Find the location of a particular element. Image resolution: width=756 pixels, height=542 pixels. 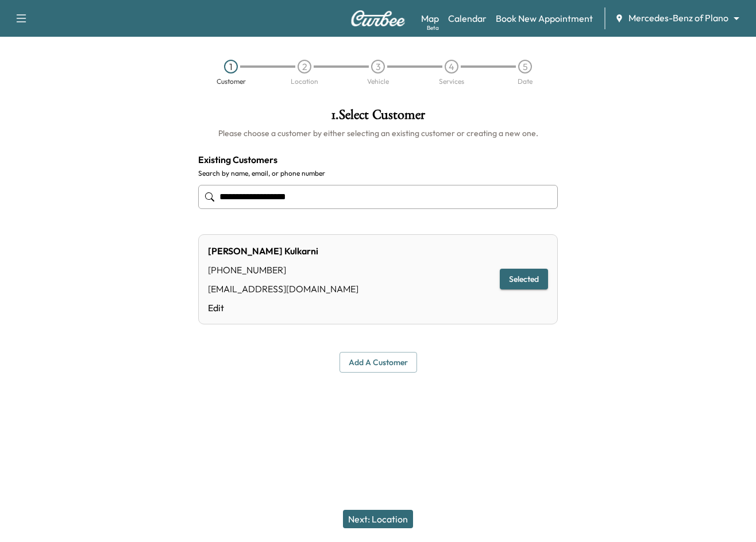

span: Mercedes-Benz of Plano is located at coordinates (679, 18).